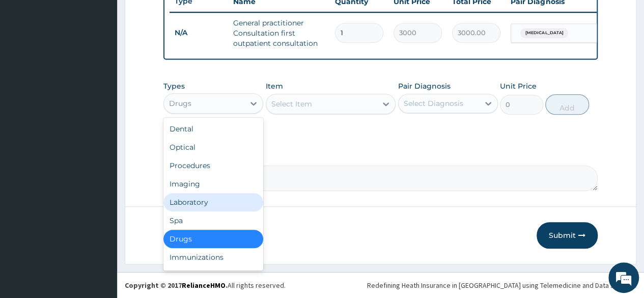 The image size is (644, 298). I want to click on div: Chat with us now, so click(112, 64).